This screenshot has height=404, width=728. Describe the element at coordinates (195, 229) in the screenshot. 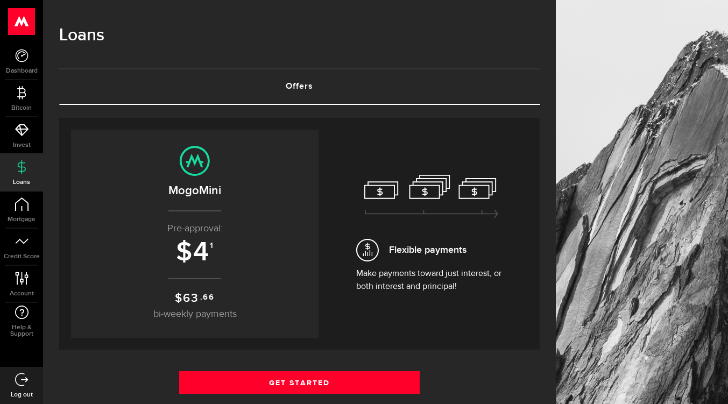

I see `p: Pre-approval:` at that location.